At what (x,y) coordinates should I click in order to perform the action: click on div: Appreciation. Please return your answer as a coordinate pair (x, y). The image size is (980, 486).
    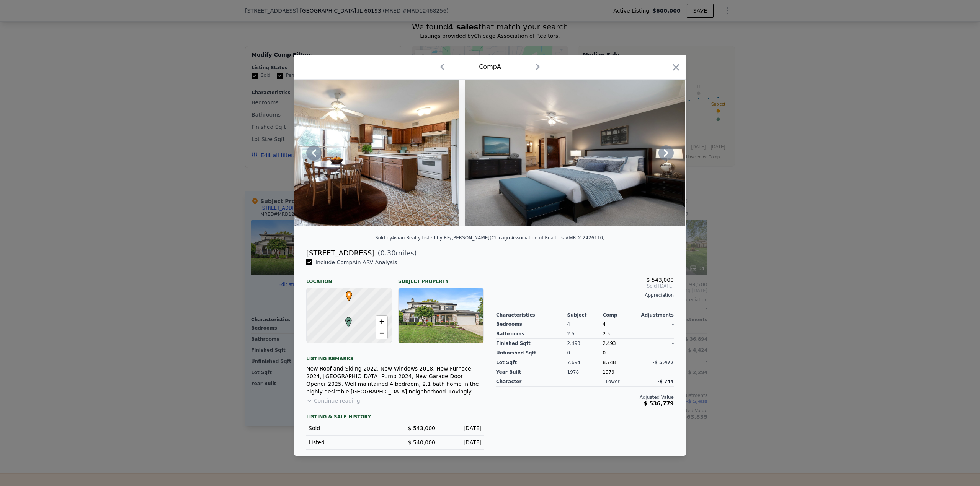
    Looking at the image, I should click on (585, 296).